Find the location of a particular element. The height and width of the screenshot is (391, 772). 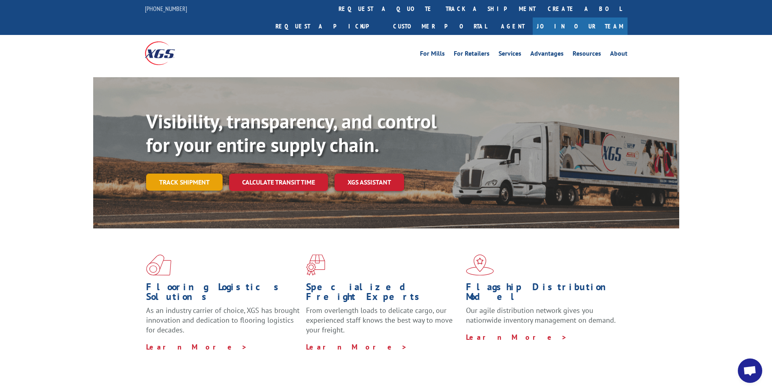

a: Request a pickup is located at coordinates (328, 26).